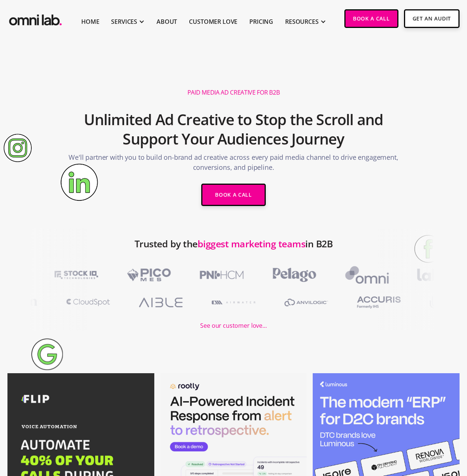  Describe the element at coordinates (35, 18) in the screenshot. I see `a: home` at that location.